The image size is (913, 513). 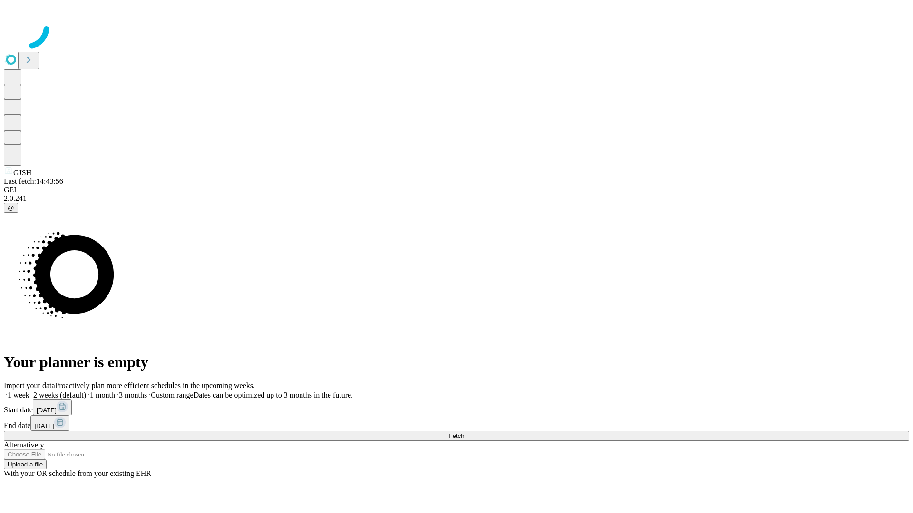 What do you see at coordinates (33, 181) in the screenshot?
I see `span: Last fetch: 14:43:56` at bounding box center [33, 181].